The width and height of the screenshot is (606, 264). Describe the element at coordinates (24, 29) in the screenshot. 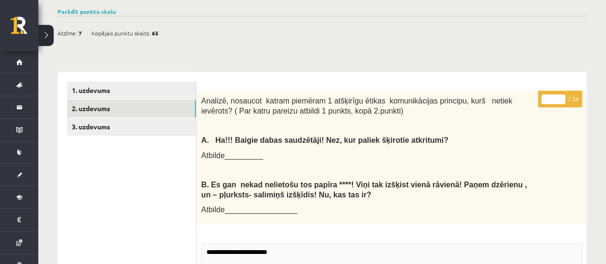

I see `a: Rīgas 1. Tālmācības vidusskola` at that location.